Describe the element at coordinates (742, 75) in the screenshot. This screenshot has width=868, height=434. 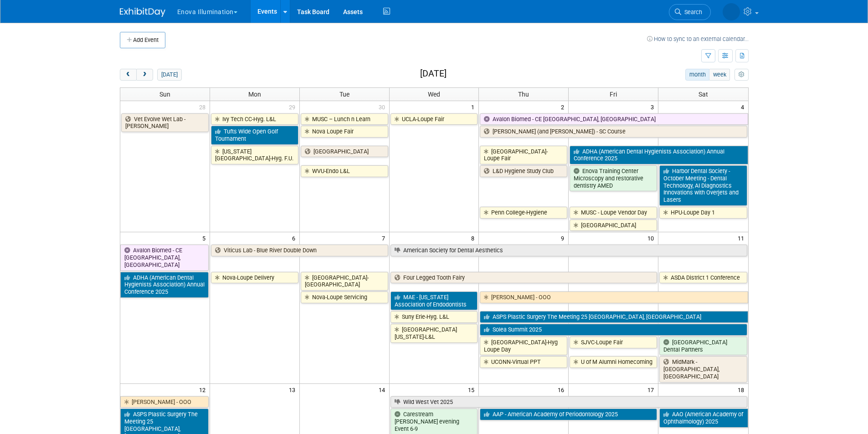
I see `i: Personalize Calendar` at that location.